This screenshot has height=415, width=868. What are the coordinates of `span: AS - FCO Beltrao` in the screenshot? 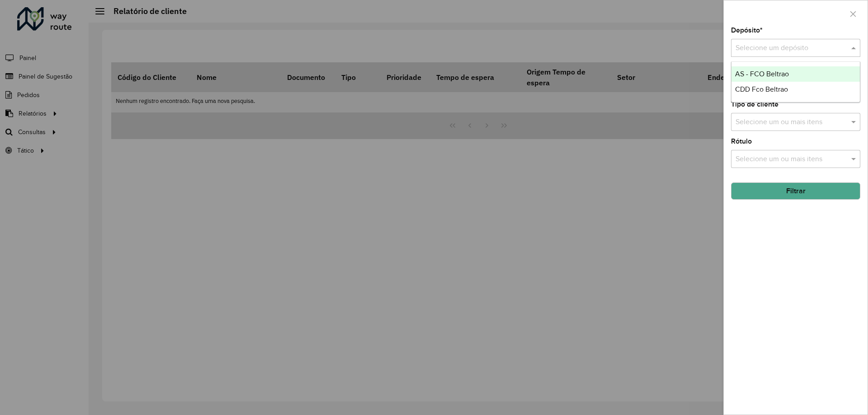 It's located at (762, 73).